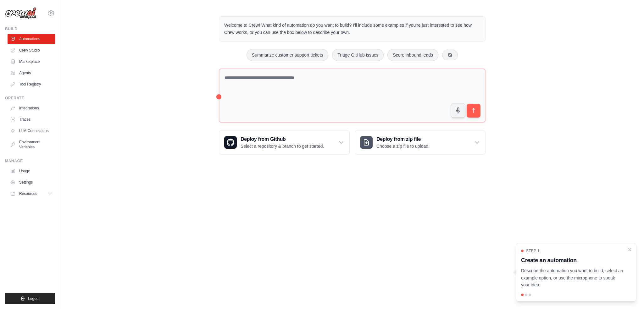  I want to click on a: LLM Connections, so click(31, 131).